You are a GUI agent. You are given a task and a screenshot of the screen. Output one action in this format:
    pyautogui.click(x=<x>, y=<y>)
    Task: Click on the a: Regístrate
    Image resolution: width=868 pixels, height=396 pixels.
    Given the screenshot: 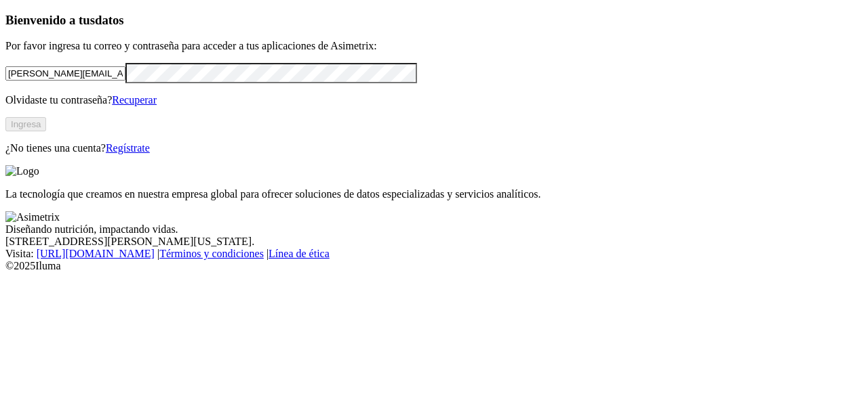 What is the action you would take?
    pyautogui.click(x=128, y=147)
    